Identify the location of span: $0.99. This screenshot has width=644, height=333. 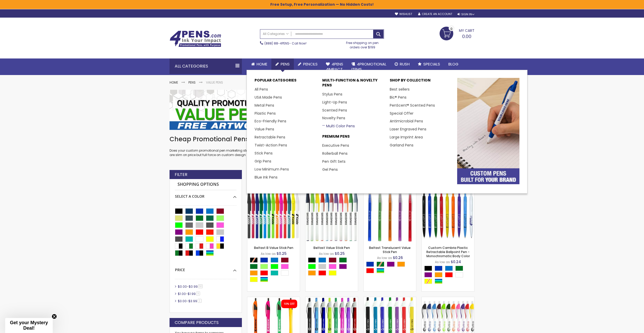
(193, 286).